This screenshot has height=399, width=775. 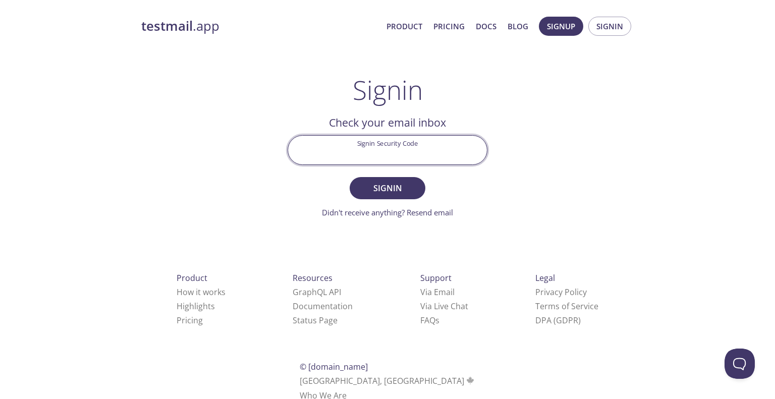 What do you see at coordinates (567, 306) in the screenshot?
I see `a: Terms of Service` at bounding box center [567, 306].